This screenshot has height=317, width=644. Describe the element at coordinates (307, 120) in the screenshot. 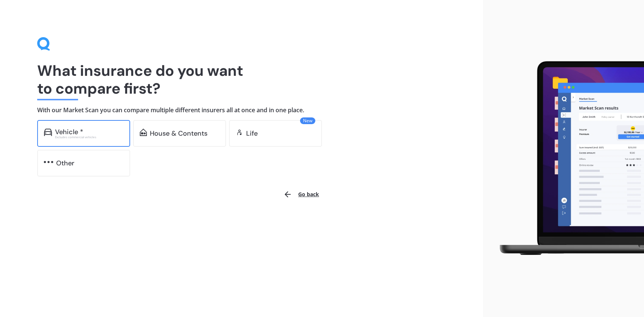

I see `span: New` at that location.